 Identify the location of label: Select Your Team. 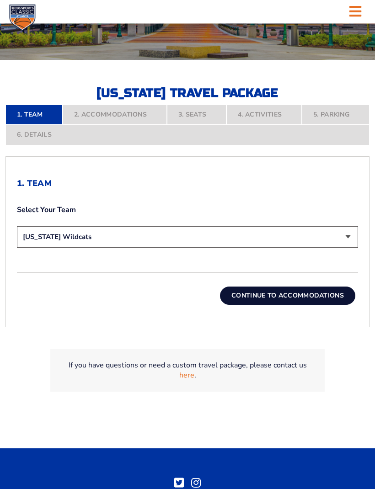
(188, 210).